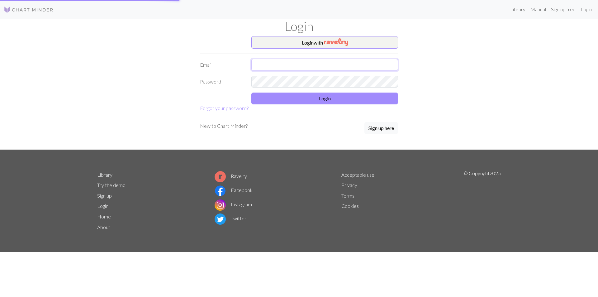 The height and width of the screenshot is (297, 598). What do you see at coordinates (483, 201) in the screenshot?
I see `p: © Copyright 2025` at bounding box center [483, 201].